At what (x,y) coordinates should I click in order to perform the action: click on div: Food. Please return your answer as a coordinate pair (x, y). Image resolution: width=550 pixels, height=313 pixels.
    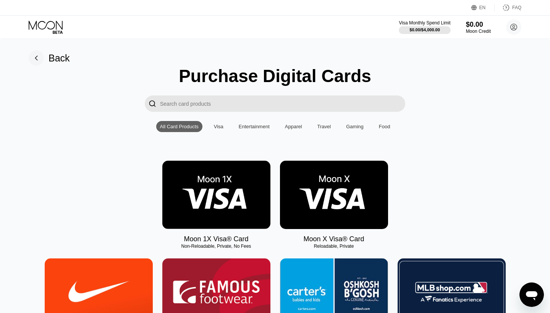
    Looking at the image, I should click on (385, 126).